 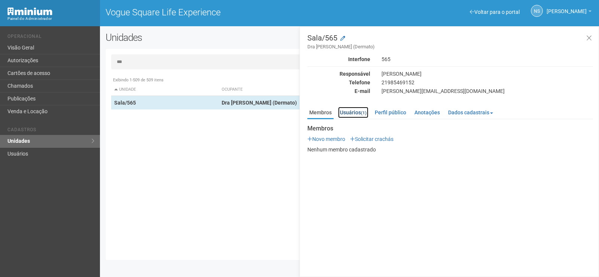 What do you see at coordinates (339, 91) in the screenshot?
I see `div: E-mail` at bounding box center [339, 91].